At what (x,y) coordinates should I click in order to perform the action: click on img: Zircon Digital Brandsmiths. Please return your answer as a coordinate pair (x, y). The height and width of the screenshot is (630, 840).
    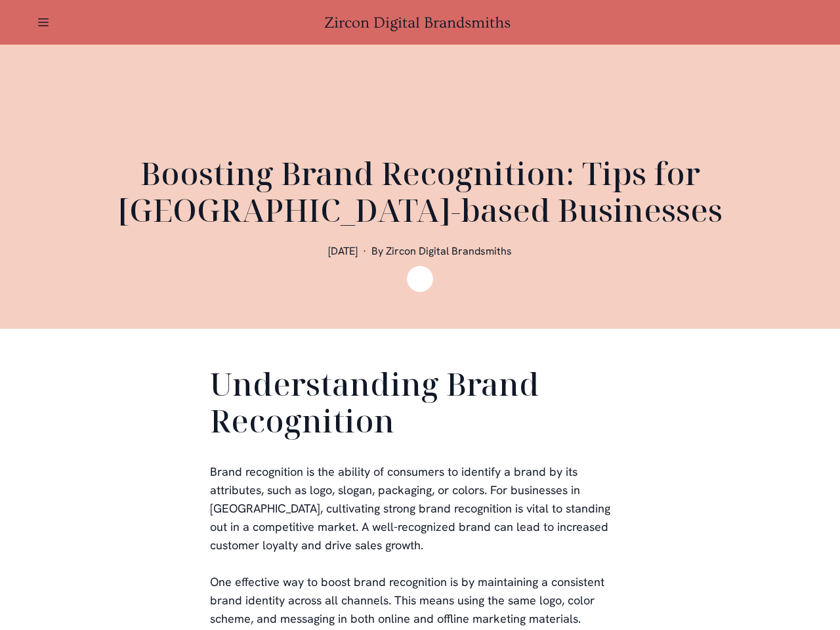
    Looking at the image, I should click on (420, 279).